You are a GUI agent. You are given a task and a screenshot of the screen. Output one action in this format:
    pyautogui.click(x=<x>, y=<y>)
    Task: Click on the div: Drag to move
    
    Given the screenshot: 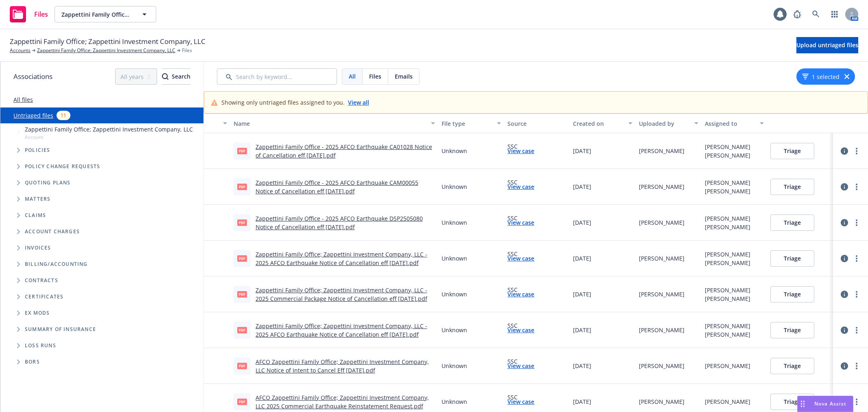 What is the action you would take?
    pyautogui.click(x=803, y=403)
    